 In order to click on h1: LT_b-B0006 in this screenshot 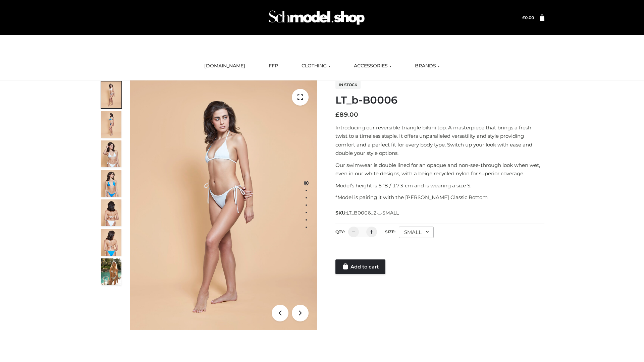, I will do `click(439, 100)`.